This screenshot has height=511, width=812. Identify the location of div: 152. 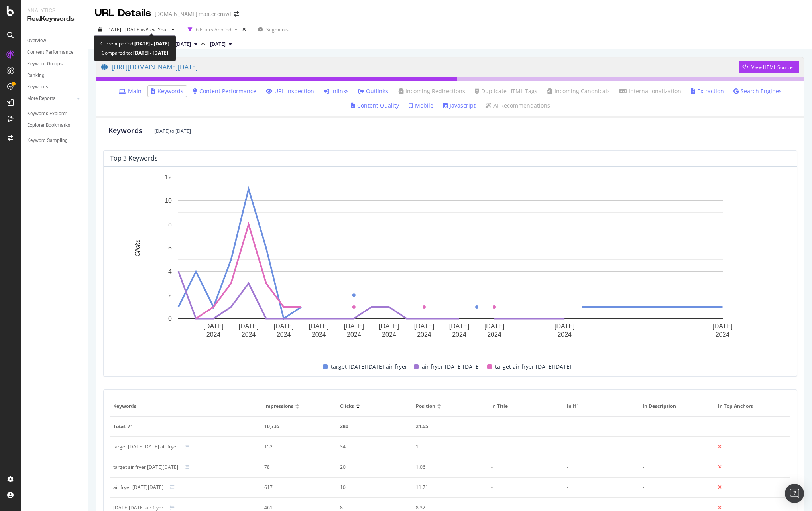
(295, 447).